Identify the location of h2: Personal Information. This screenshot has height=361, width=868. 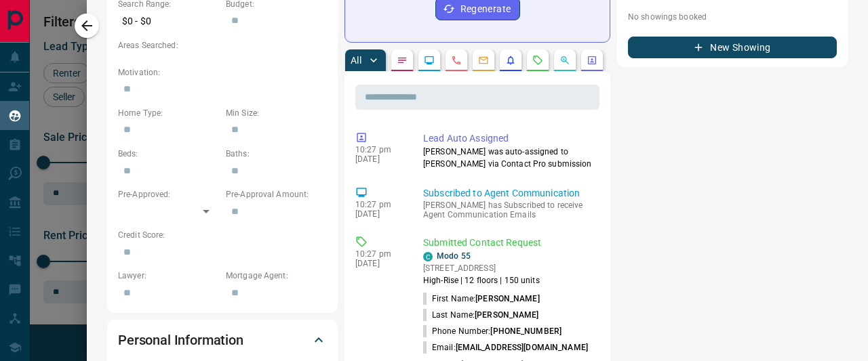
(180, 340).